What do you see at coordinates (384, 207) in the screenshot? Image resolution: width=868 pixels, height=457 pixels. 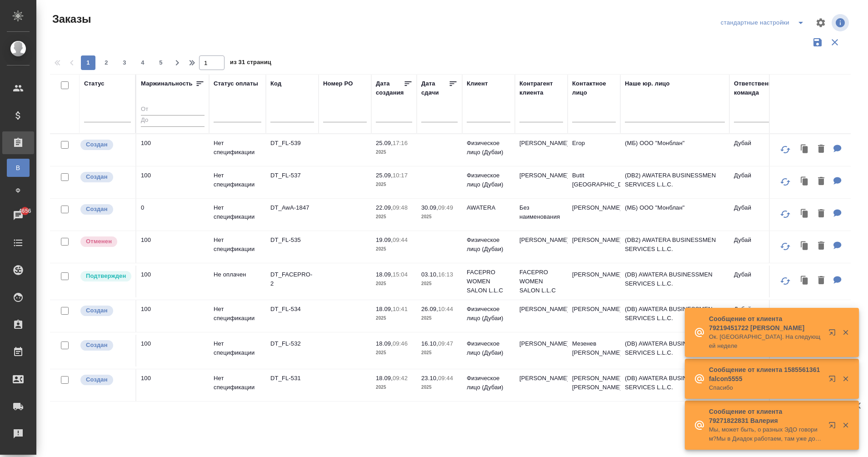 I see `p: 22.09,` at bounding box center [384, 207].